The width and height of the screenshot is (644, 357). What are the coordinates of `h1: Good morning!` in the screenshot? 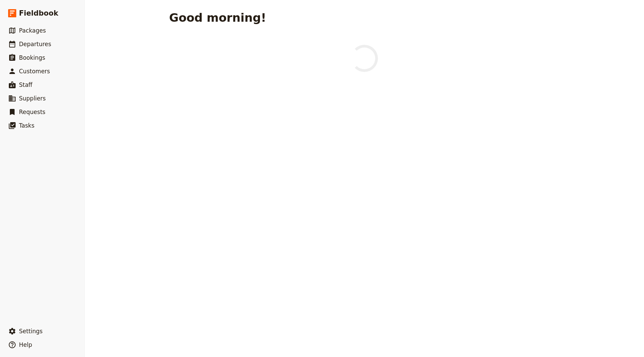 It's located at (217, 18).